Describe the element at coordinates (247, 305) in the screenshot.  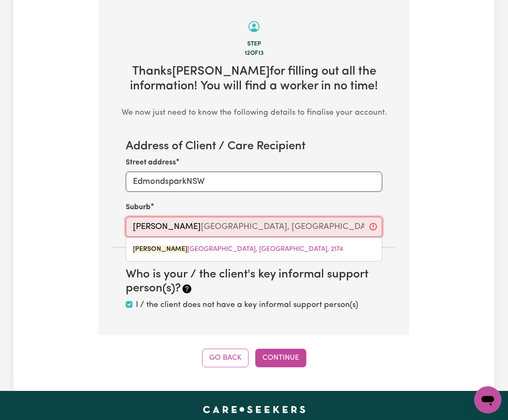
I see `label: I / the client does not have a key informal support person(s)` at that location.